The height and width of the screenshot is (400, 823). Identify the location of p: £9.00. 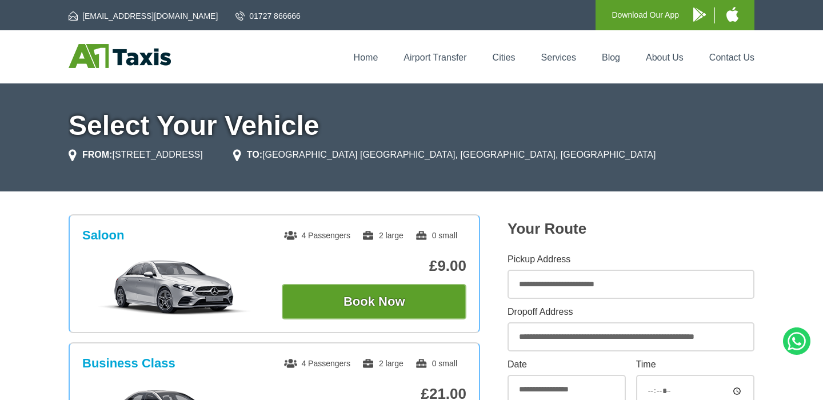
(374, 266).